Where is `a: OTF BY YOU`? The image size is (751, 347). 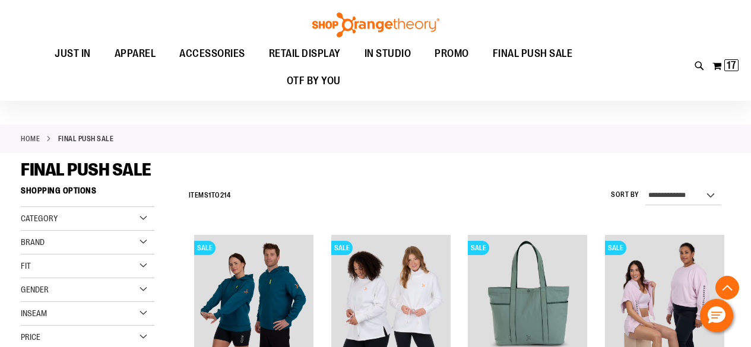 a: OTF BY YOU is located at coordinates (313, 81).